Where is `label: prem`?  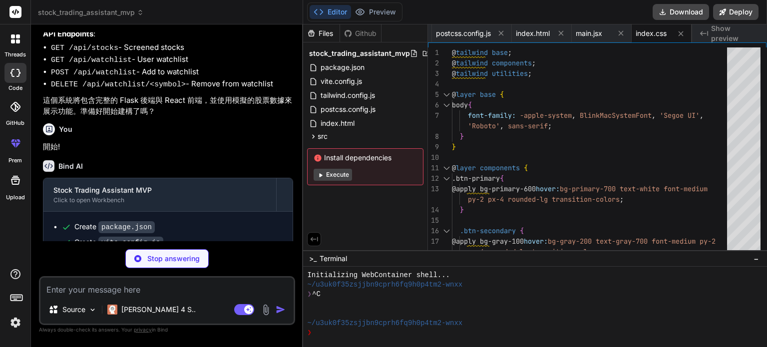 label: prem is located at coordinates (15, 160).